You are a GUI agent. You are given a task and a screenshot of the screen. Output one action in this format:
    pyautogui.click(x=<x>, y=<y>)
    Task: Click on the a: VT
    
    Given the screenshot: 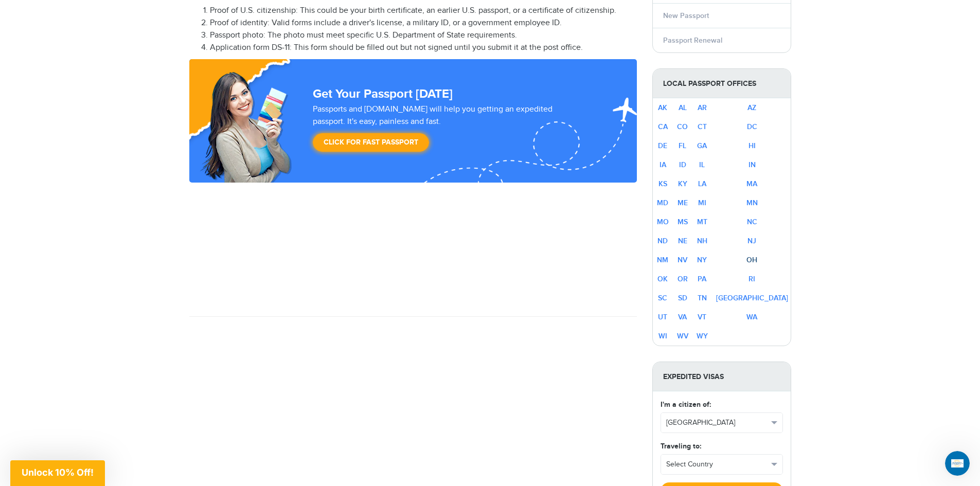 What is the action you would take?
    pyautogui.click(x=702, y=317)
    